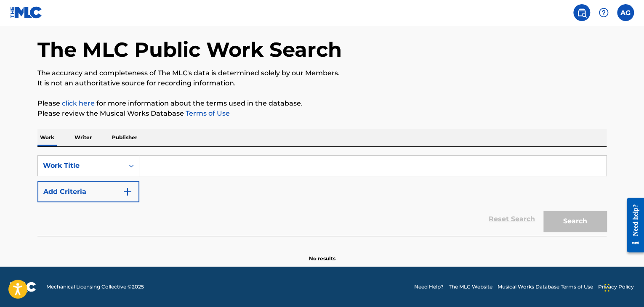  I want to click on a: Privacy Policy, so click(616, 287).